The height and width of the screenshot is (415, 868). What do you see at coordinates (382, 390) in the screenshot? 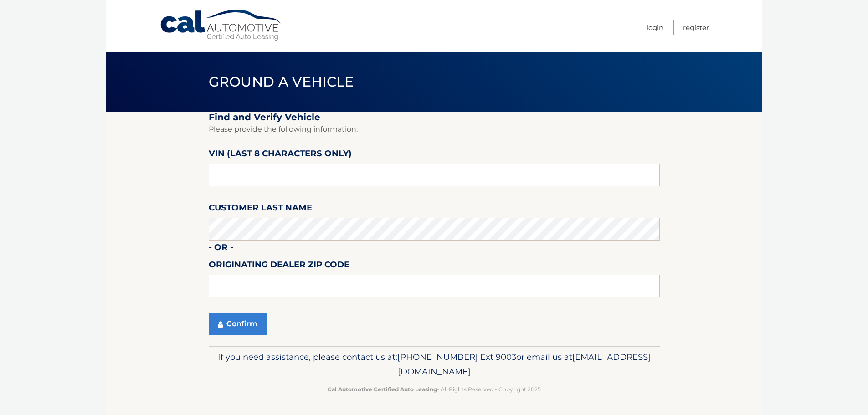
I see `strong: Cal Automotive Certified Auto Leasing` at bounding box center [382, 390].